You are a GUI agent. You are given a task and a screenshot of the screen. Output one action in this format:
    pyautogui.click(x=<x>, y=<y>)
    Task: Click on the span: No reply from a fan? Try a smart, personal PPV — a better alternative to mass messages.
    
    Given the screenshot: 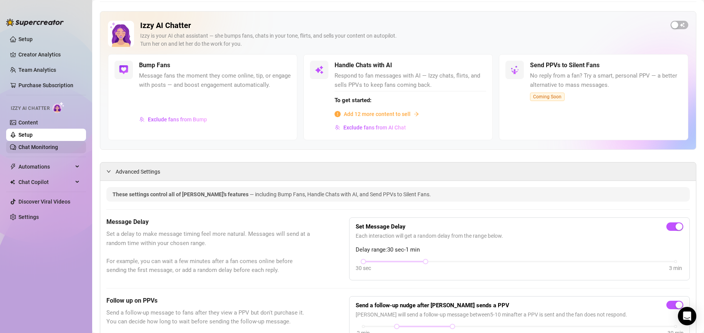 What is the action you would take?
    pyautogui.click(x=606, y=80)
    